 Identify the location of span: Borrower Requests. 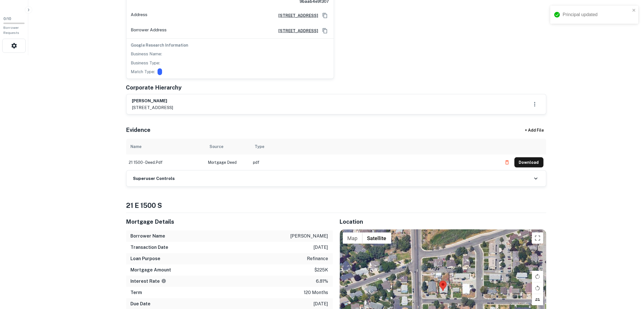
(11, 30).